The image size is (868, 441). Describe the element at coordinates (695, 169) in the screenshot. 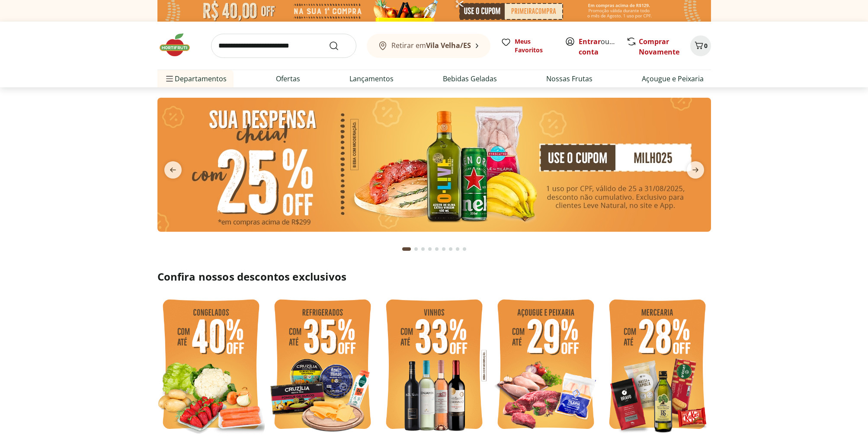

I see `button: next` at that location.